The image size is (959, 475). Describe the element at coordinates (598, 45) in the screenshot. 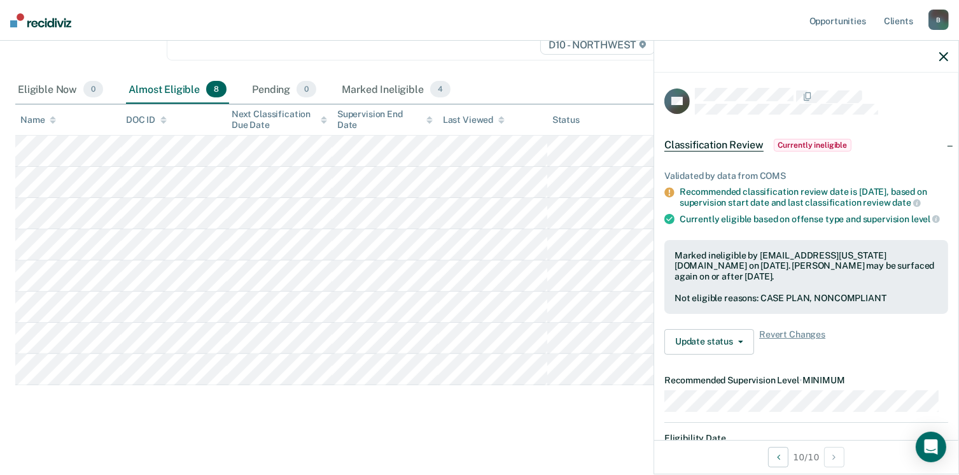

I see `span: D10 - NORTHWEST` at that location.